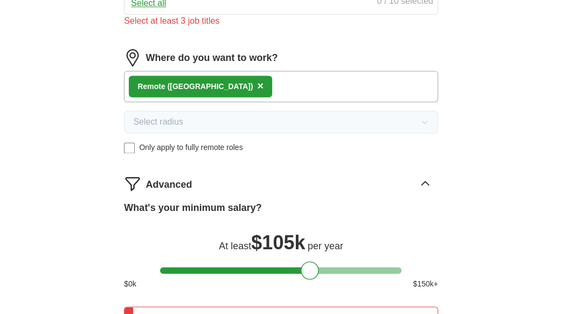  I want to click on span: $ 0 k, so click(130, 283).